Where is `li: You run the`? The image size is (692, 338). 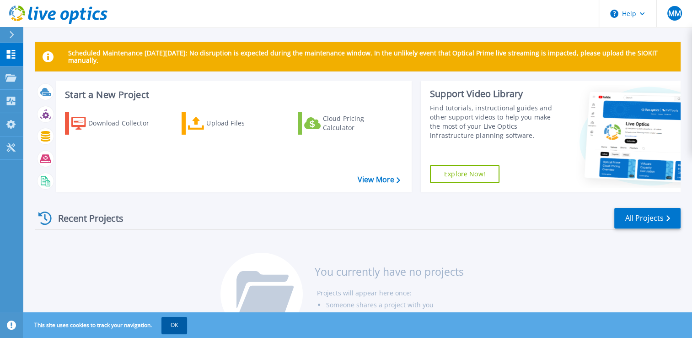 li: You run the is located at coordinates (394, 316).